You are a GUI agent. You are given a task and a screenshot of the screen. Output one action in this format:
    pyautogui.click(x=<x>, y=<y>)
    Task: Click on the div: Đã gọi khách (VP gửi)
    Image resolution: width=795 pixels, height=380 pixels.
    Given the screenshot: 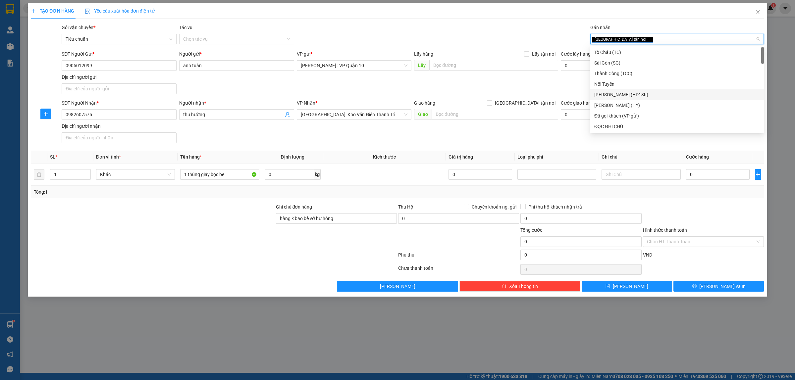 What is the action you would take?
    pyautogui.click(x=677, y=116)
    